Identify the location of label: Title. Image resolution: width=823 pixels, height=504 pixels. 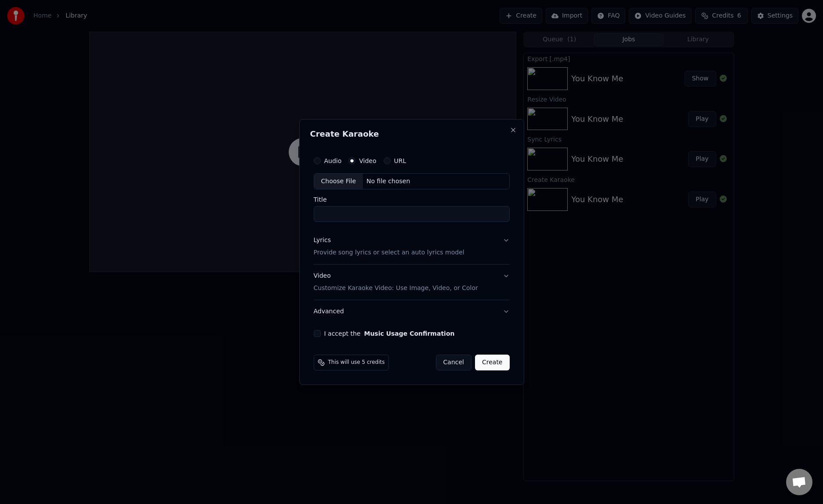
(412, 200).